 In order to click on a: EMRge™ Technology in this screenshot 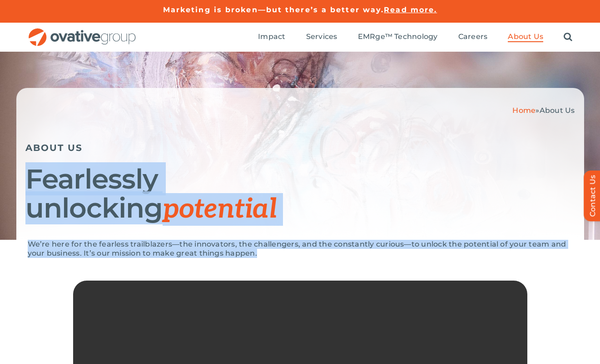, I will do `click(398, 37)`.